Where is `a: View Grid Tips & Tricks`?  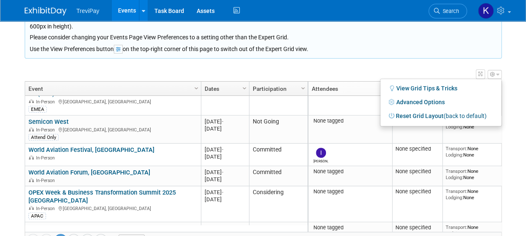
a: View Grid Tips & Tricks is located at coordinates (441, 88).